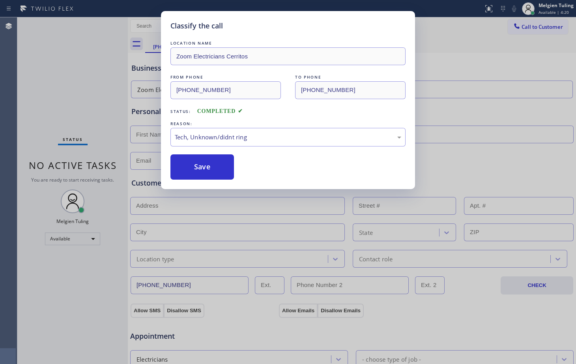 This screenshot has width=576, height=364. What do you see at coordinates (226, 90) in the screenshot?
I see `input: From phone` at bounding box center [226, 90].